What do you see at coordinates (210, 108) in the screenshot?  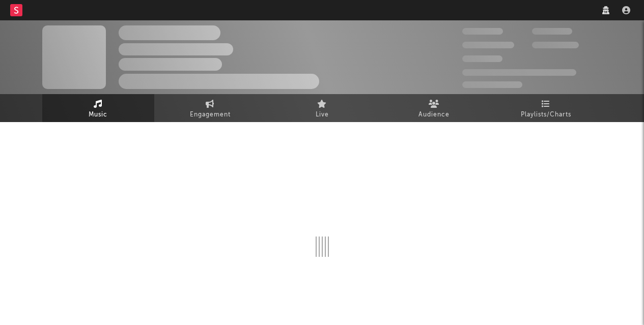 I see `a: Engagement` at bounding box center [210, 108].